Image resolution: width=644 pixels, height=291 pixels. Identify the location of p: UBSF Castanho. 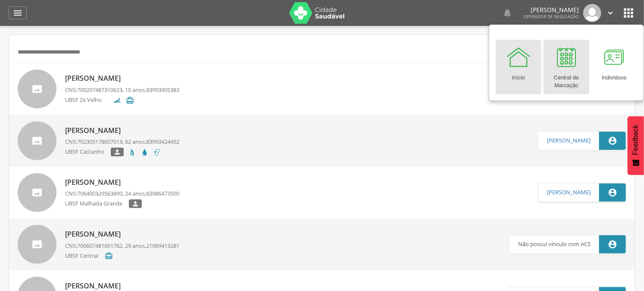
(88, 152).